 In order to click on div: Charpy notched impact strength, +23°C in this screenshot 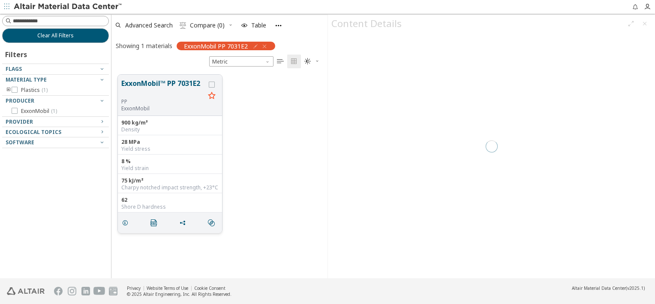, I will do `click(170, 187)`.